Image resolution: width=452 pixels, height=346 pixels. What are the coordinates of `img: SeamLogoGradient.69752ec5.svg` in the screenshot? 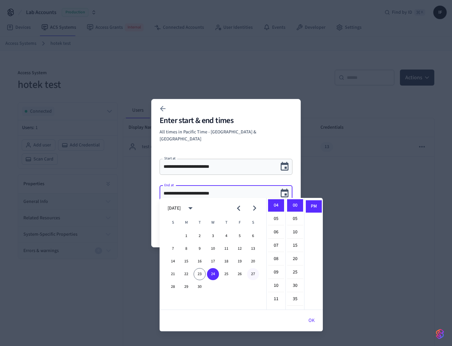 It's located at (440, 334).